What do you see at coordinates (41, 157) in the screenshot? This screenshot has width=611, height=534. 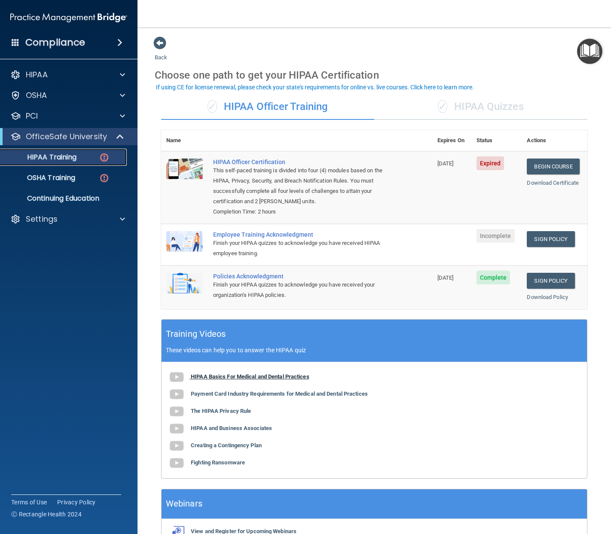 I see `p: HIPAA Training` at bounding box center [41, 157].